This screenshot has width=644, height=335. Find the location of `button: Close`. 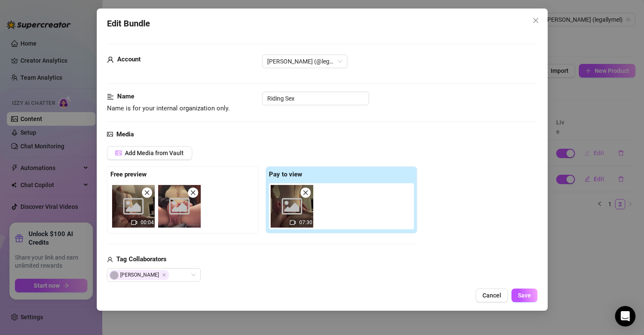

button: Close is located at coordinates (535, 21).